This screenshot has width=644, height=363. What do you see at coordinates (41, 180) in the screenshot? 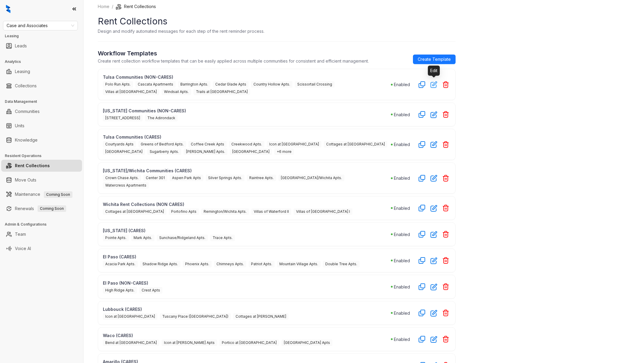
I see `li: Move Outs` at bounding box center [41, 180].